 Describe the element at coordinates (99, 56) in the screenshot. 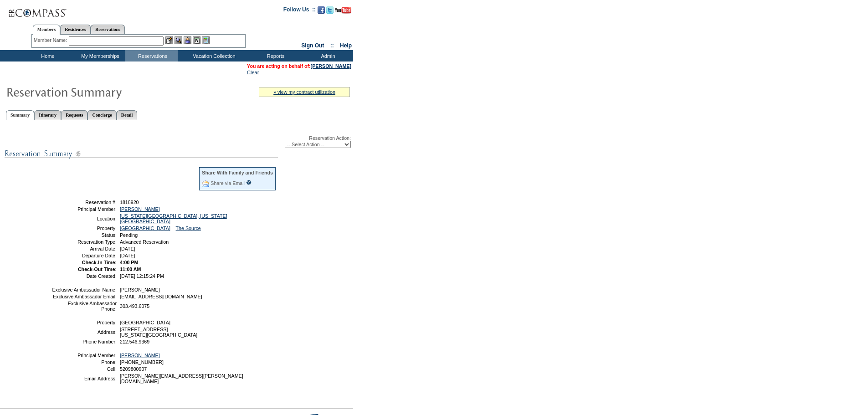

I see `td: My Memberships` at that location.